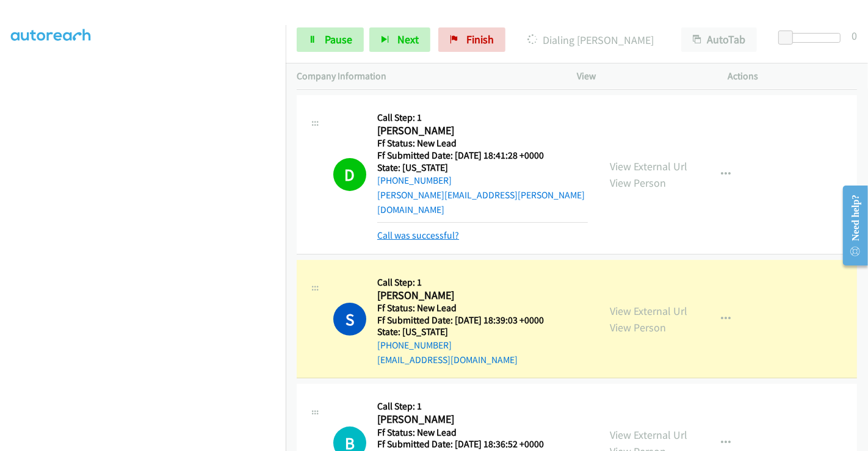  What do you see at coordinates (426, 76) in the screenshot?
I see `p: Company Information` at bounding box center [426, 76].